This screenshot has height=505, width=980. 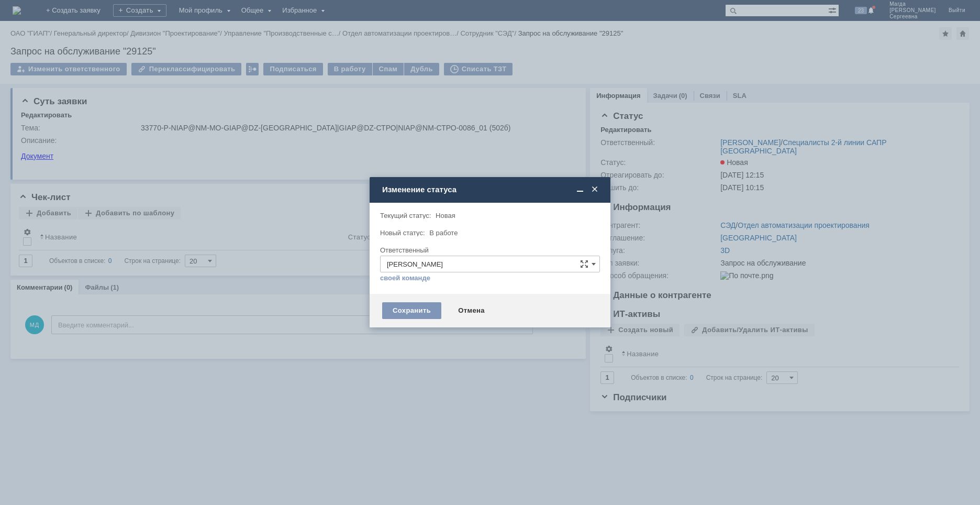 I want to click on span: В работе, so click(x=443, y=233).